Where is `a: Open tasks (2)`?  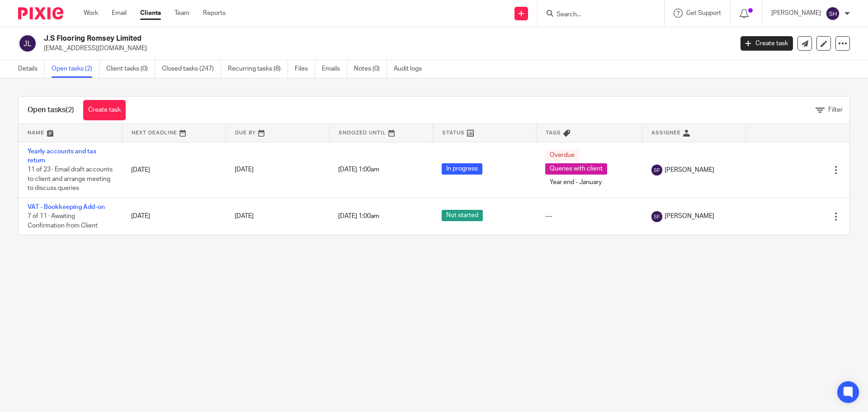 a: Open tasks (2) is located at coordinates (76, 69).